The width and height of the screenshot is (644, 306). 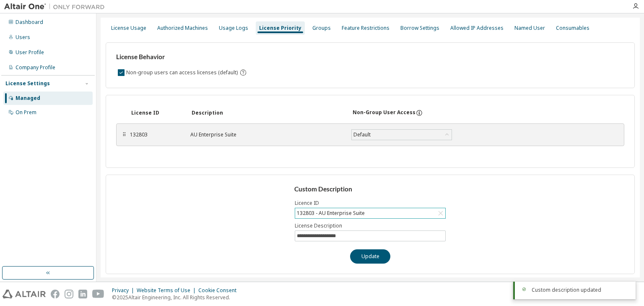 I want to click on div: Usage Logs, so click(x=234, y=29).